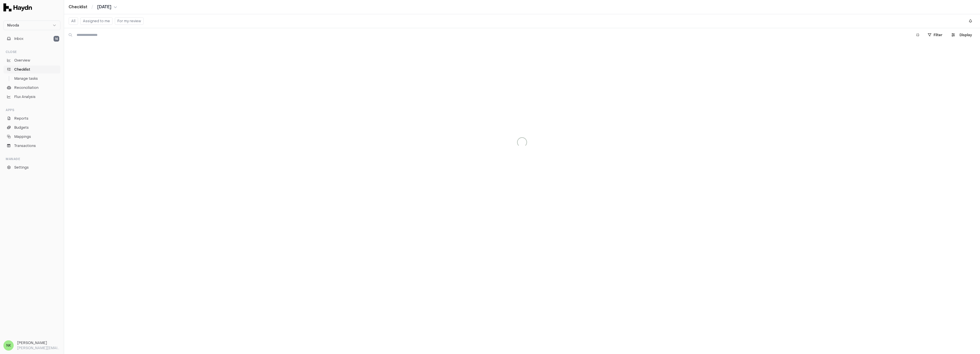 Image resolution: width=980 pixels, height=354 pixels. What do you see at coordinates (32, 159) in the screenshot?
I see `div: Manage` at bounding box center [32, 159].